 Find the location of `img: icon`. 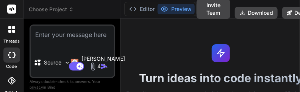

img: icon is located at coordinates (104, 67).